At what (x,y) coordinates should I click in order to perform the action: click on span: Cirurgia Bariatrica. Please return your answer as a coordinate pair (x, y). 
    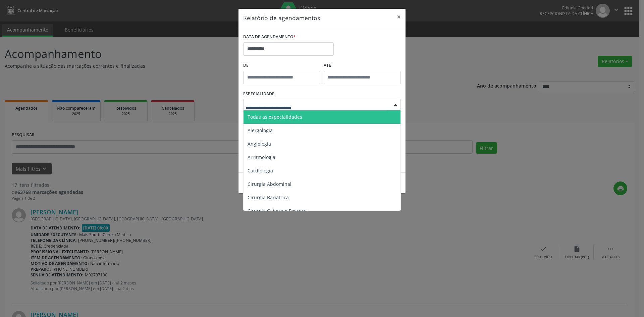
    Looking at the image, I should click on (268, 197).